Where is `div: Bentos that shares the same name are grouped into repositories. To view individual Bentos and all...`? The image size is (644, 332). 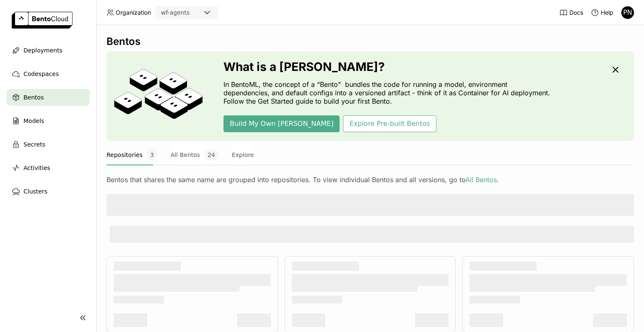 div: Bentos that shares the same name are grouped into repositories. To view individual Bentos and all... is located at coordinates (370, 180).